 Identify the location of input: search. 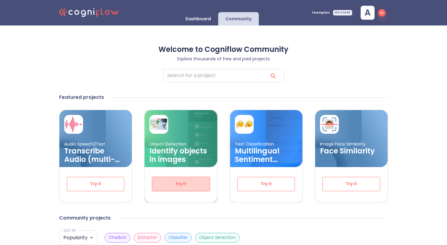
(213, 75).